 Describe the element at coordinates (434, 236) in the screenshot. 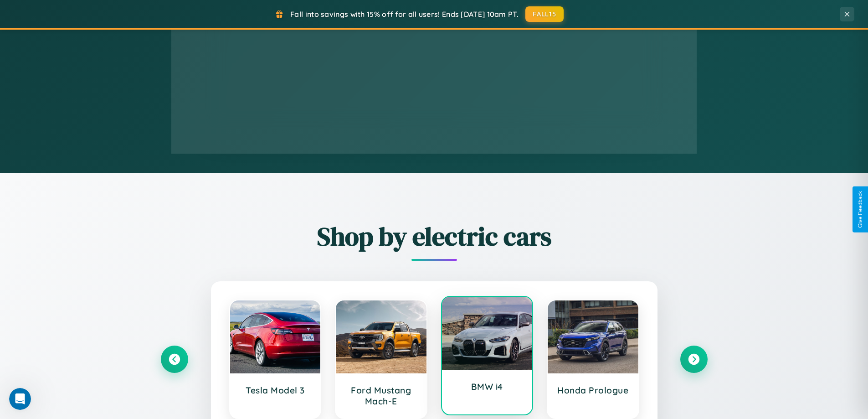

I see `h2: Shop by electric cars` at that location.